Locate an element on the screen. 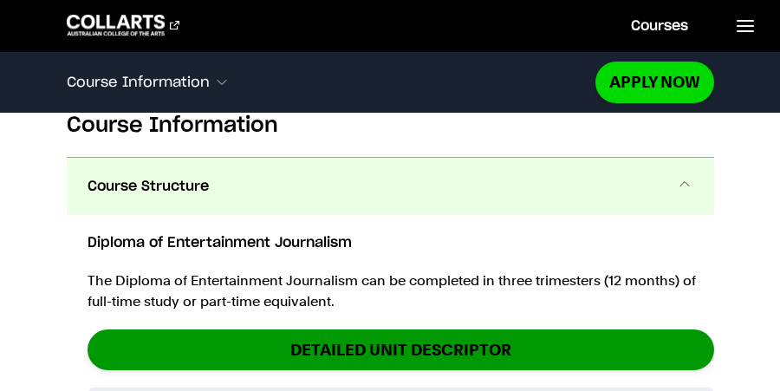  button: Course Information is located at coordinates (331, 82).